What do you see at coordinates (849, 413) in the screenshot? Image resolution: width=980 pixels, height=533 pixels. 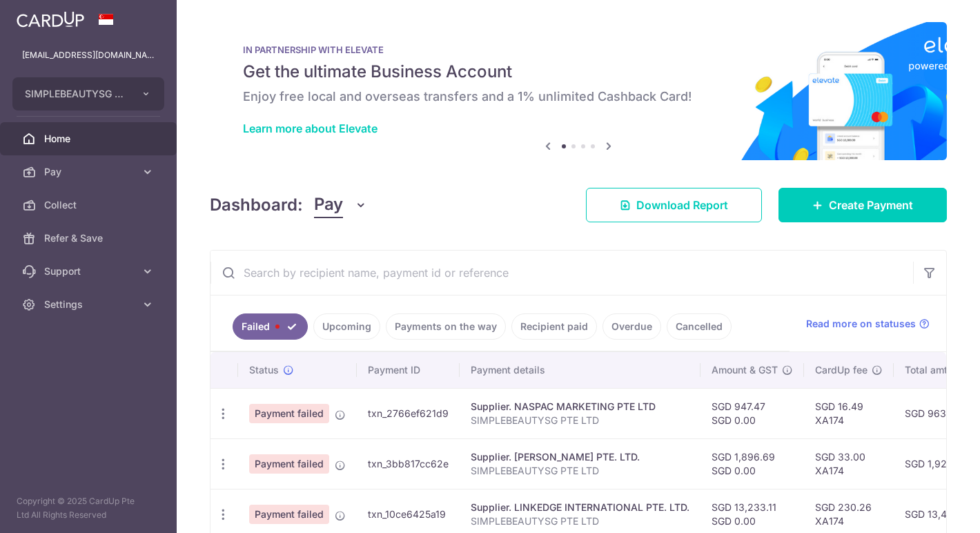 I see `td: SGD 16.49 XA174` at bounding box center [849, 413].